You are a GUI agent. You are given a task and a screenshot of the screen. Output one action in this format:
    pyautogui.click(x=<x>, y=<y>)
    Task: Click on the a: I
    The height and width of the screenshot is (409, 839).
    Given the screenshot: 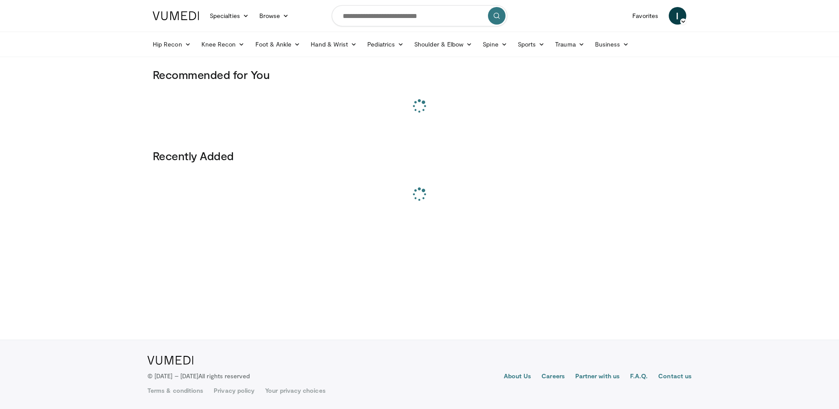 What is the action you would take?
    pyautogui.click(x=678, y=16)
    